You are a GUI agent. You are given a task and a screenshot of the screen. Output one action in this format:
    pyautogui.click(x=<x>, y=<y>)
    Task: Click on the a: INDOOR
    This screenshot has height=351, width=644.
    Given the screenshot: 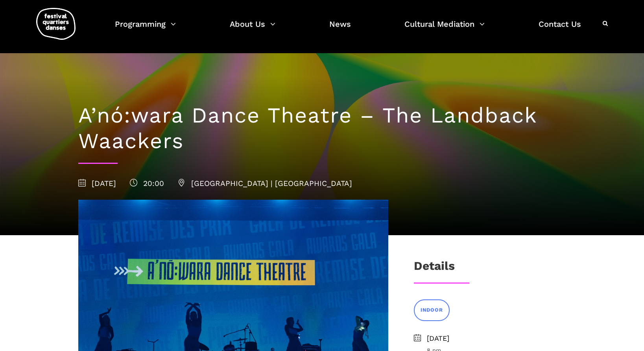 What is the action you would take?
    pyautogui.click(x=431, y=310)
    